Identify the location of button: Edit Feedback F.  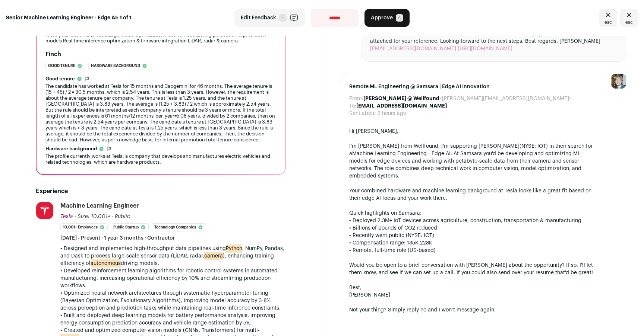
(270, 18).